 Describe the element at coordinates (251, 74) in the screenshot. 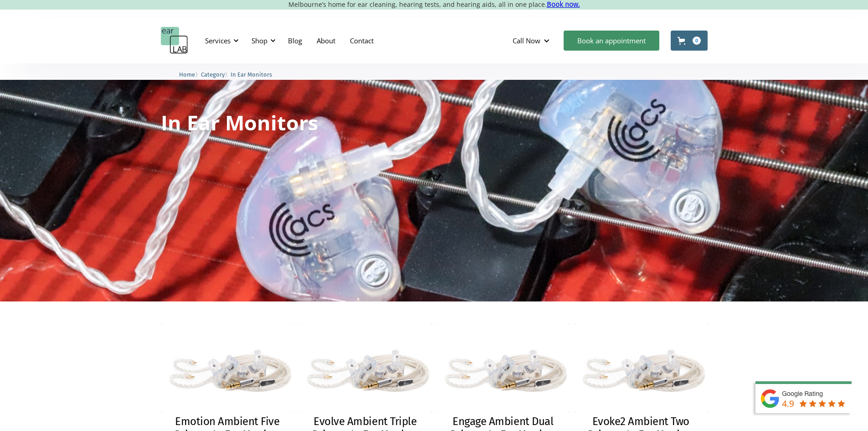

I see `a: In Ear Monitors` at that location.